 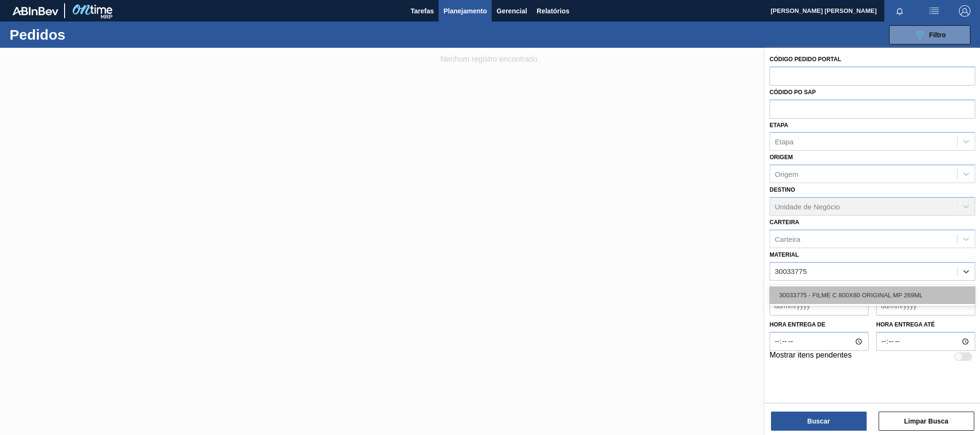 What do you see at coordinates (784, 141) in the screenshot?
I see `div: Etapa` at bounding box center [784, 141].